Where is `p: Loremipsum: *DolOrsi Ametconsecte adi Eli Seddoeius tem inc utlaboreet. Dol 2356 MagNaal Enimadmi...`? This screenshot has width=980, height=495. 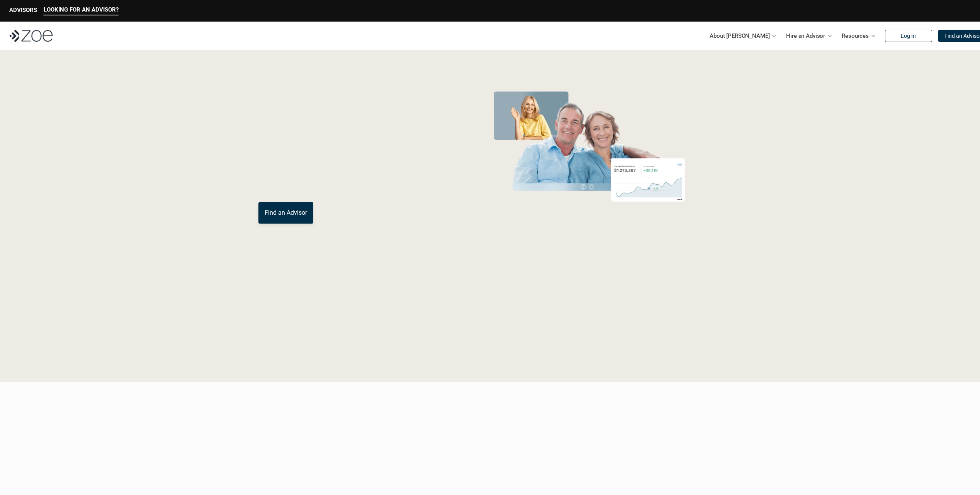
p: Loremipsum: *DolOrsi Ametconsecte adi Eli Seddoeius tem inc utlaboreet. Dol 2356 MagNaal Enimadmi... is located at coordinates (490, 334).